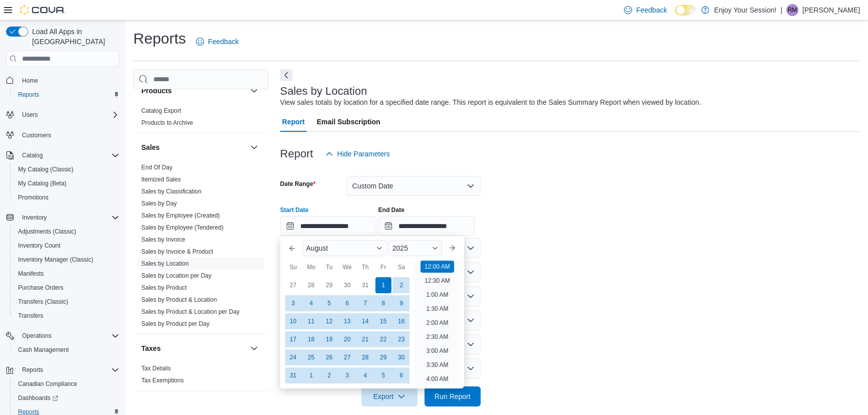 This screenshot has height=415, width=868. What do you see at coordinates (159, 203) in the screenshot?
I see `span: Sales by Day` at bounding box center [159, 203].